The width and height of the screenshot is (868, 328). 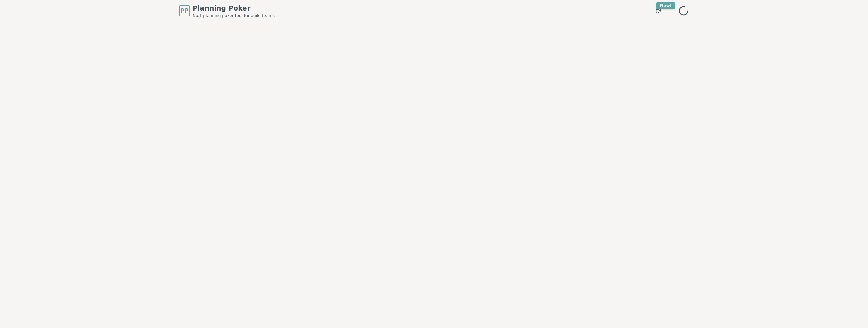 I want to click on div: New!, so click(x=666, y=6).